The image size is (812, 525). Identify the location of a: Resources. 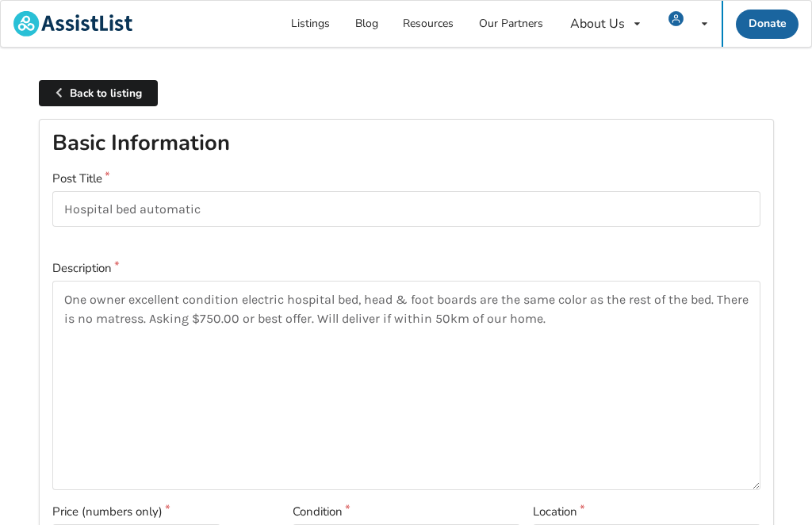
(429, 24).